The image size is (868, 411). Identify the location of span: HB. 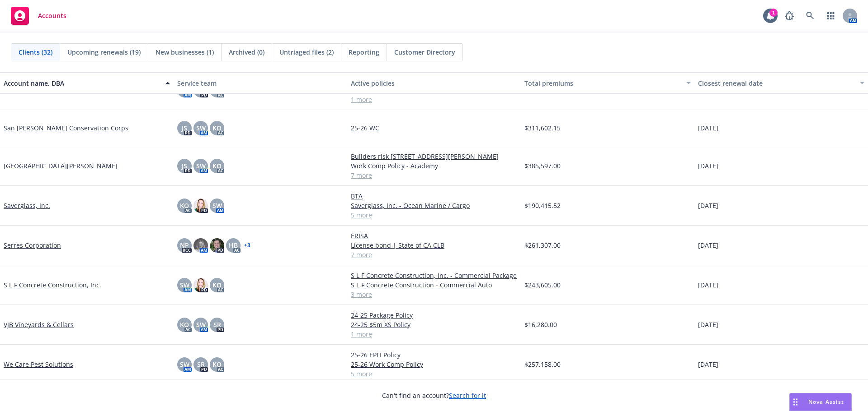
(234, 245).